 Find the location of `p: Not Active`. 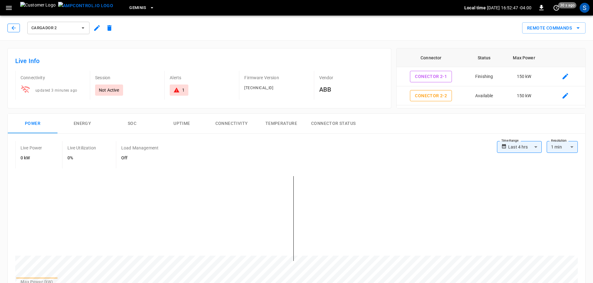

p: Not Active is located at coordinates (109, 90).